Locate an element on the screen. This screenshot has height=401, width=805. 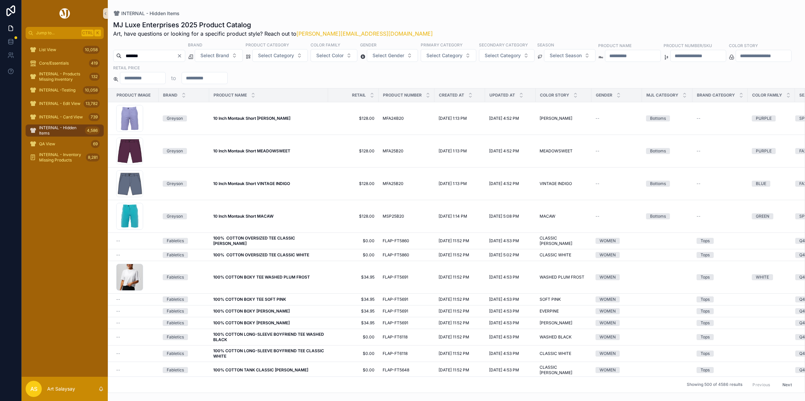
strong: 100% COTTON OVERSIZED TEE CLASSIC WHITE is located at coordinates (261, 255).